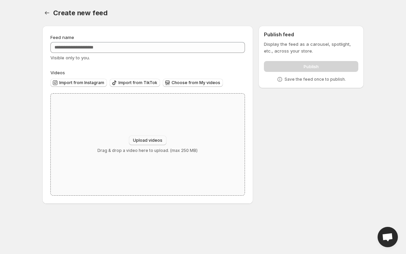 Image resolution: width=406 pixels, height=254 pixels. I want to click on span: Import from Instagram, so click(82, 83).